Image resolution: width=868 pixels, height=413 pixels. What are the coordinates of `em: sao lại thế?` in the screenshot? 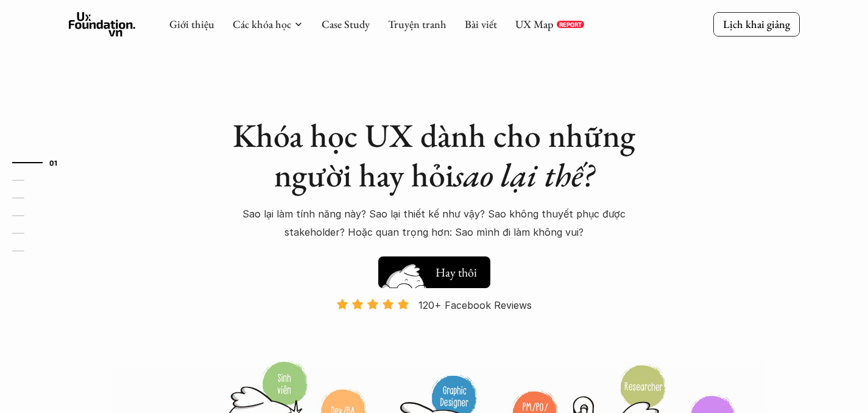 It's located at (524, 175).